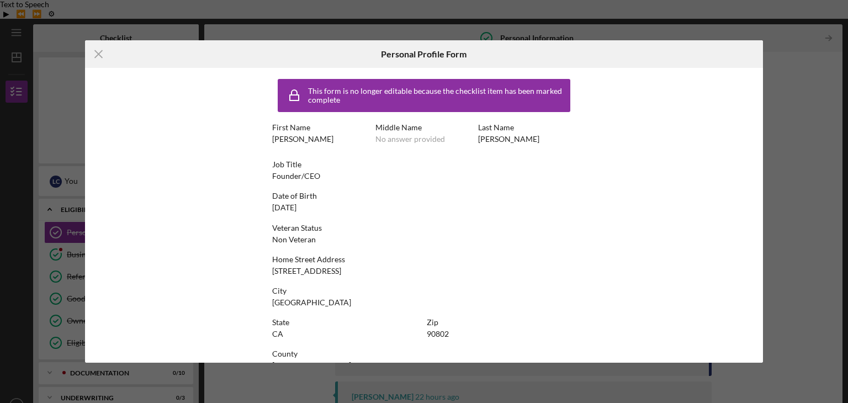 The height and width of the screenshot is (403, 848). What do you see at coordinates (424, 291) in the screenshot?
I see `div: City` at bounding box center [424, 291].